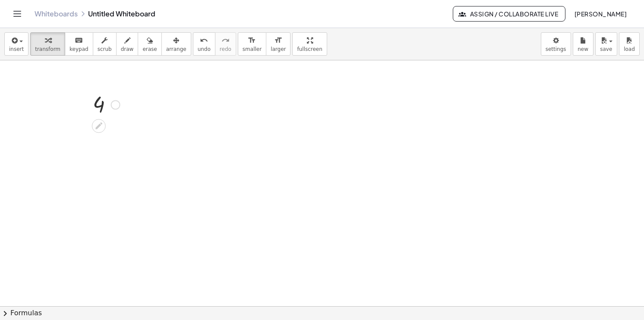 The width and height of the screenshot is (644, 320). What do you see at coordinates (252, 44) in the screenshot?
I see `button: format_sizesmaller` at bounding box center [252, 44].